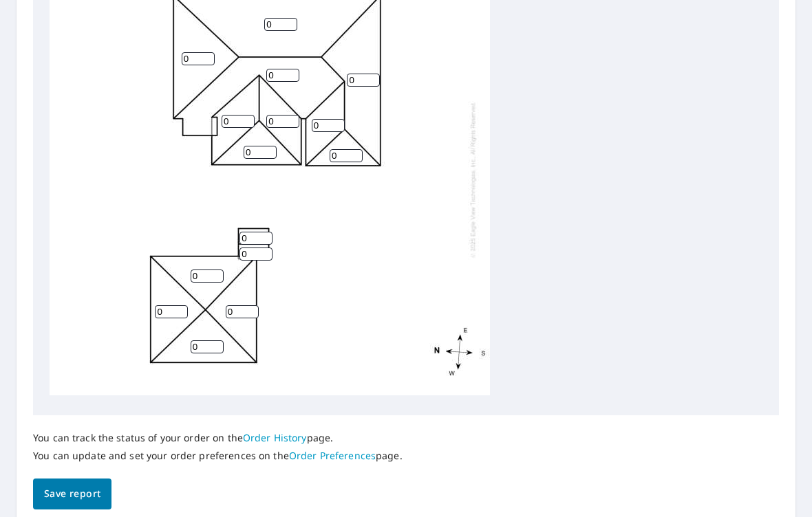 This screenshot has width=812, height=517. Describe the element at coordinates (218, 438) in the screenshot. I see `p: You can track the status of your order on the page.` at that location.